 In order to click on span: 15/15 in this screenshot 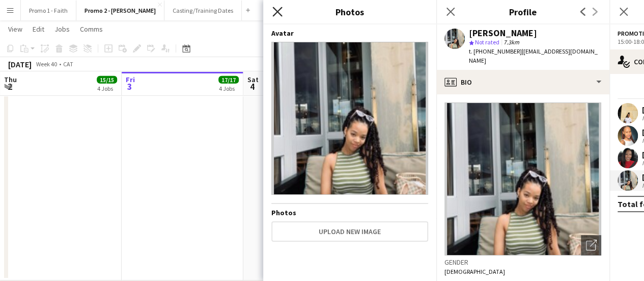, I will do `click(107, 79)`.